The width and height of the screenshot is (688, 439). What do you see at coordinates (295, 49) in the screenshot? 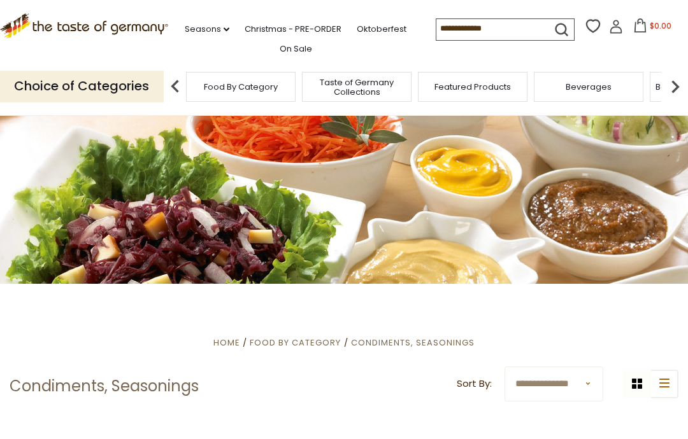
I see `a: On Sale` at bounding box center [295, 49].